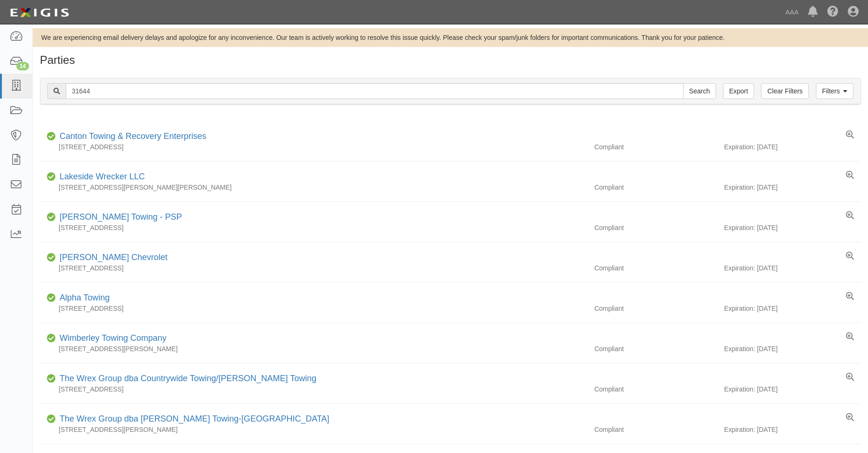 This screenshot has width=868, height=453. What do you see at coordinates (186, 378) in the screenshot?
I see `div: The Wrex Group dba Countrywide Towing/Sturm's Towing` at bounding box center [186, 378].